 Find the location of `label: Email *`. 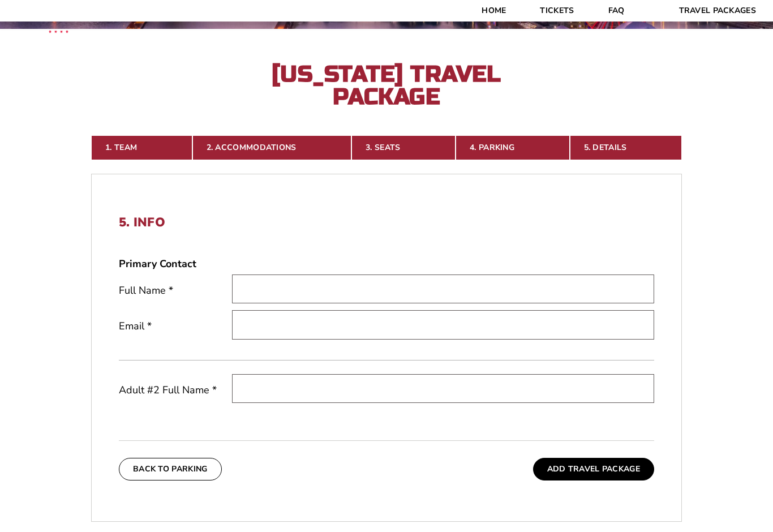

label: Email * is located at coordinates (176, 326).